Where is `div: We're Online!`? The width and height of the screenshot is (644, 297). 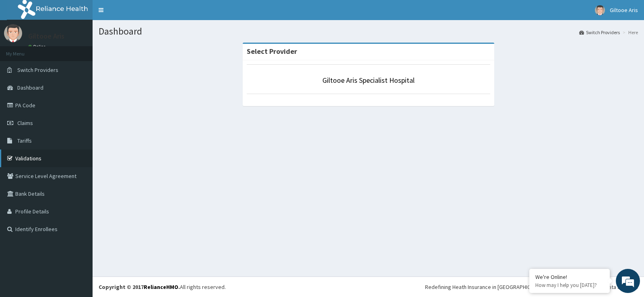 div: We're Online! is located at coordinates (569, 277).